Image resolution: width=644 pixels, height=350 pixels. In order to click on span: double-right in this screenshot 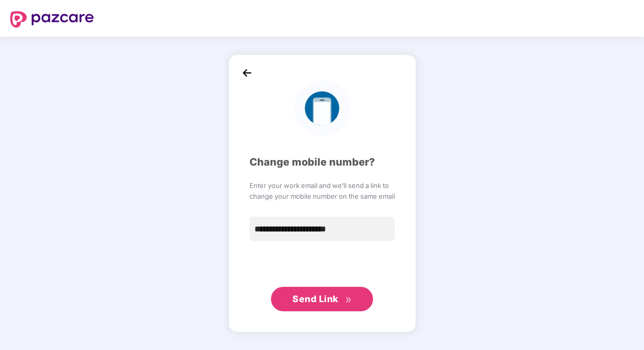, I will do `click(348, 300)`.